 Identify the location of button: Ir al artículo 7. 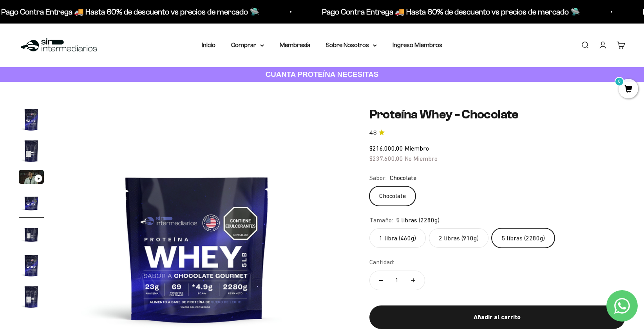
(31, 298).